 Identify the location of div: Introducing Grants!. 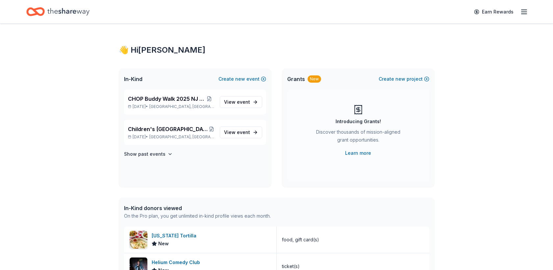
(358, 121).